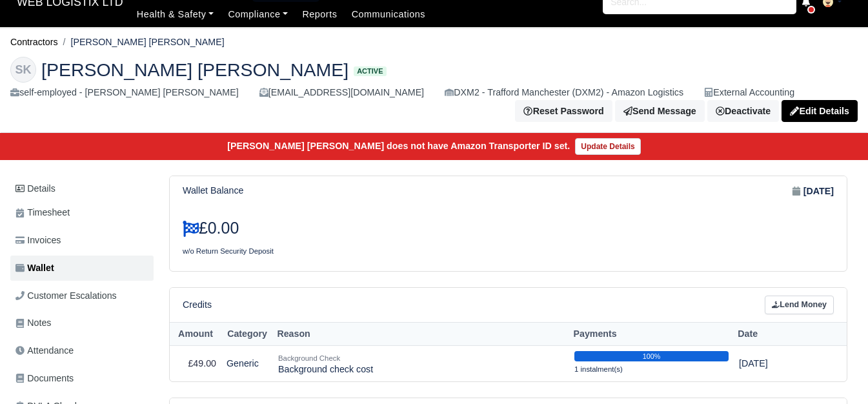  I want to click on th: Category, so click(247, 334).